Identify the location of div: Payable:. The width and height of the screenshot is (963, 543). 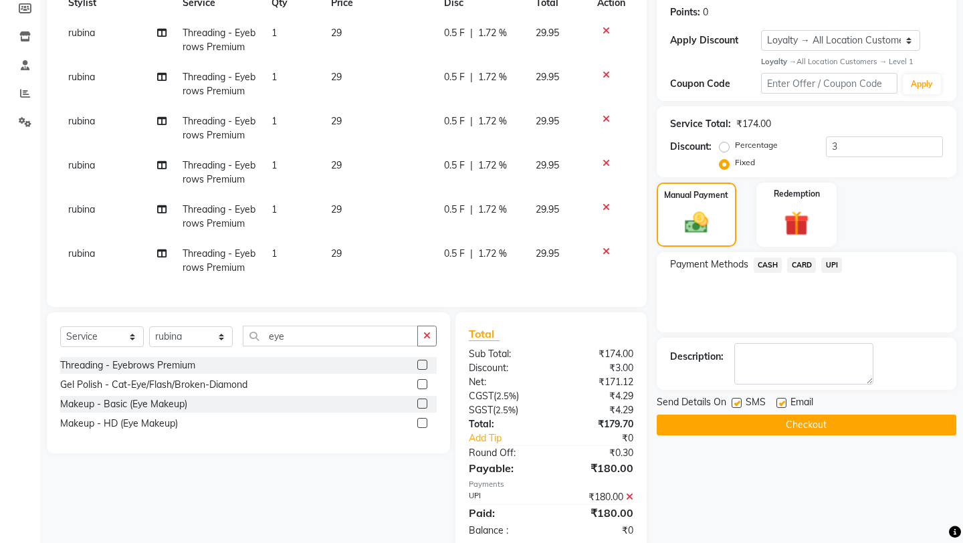
(505, 468).